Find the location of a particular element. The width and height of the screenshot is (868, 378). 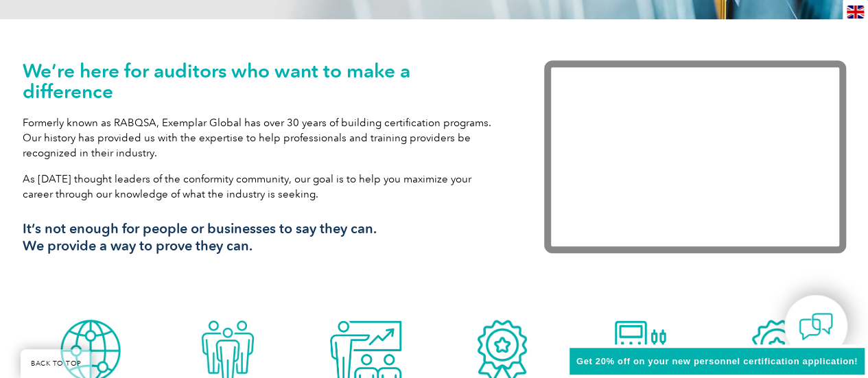

span: Get 20% off on your new personnel certification application! is located at coordinates (717, 361).